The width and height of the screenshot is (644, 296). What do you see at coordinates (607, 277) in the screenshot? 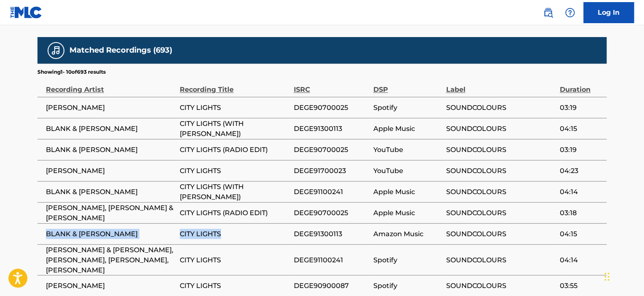
I see `div: Drag` at bounding box center [607, 277].